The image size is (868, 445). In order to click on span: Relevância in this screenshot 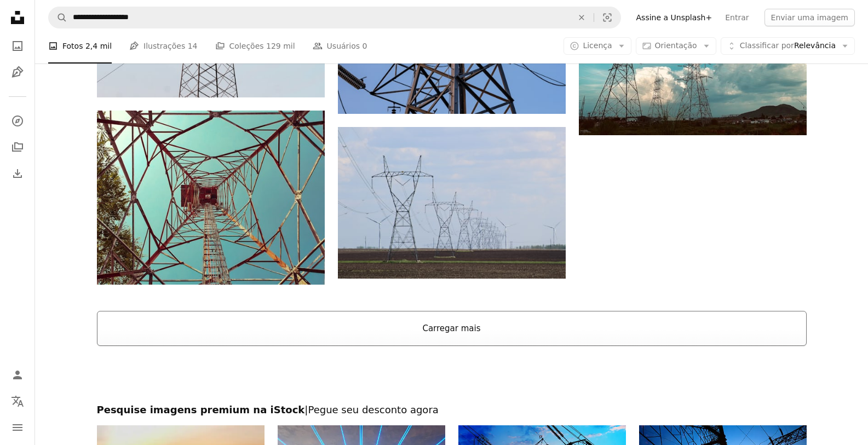, I will do `click(787, 46)`.